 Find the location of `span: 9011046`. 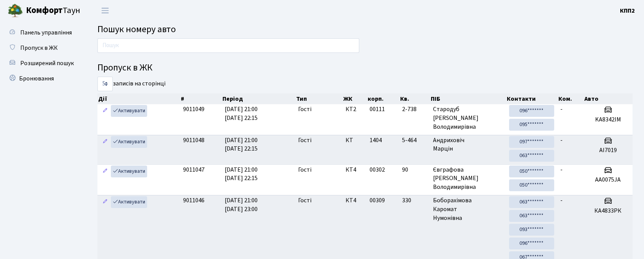

span: 9011046 is located at coordinates (194, 200).